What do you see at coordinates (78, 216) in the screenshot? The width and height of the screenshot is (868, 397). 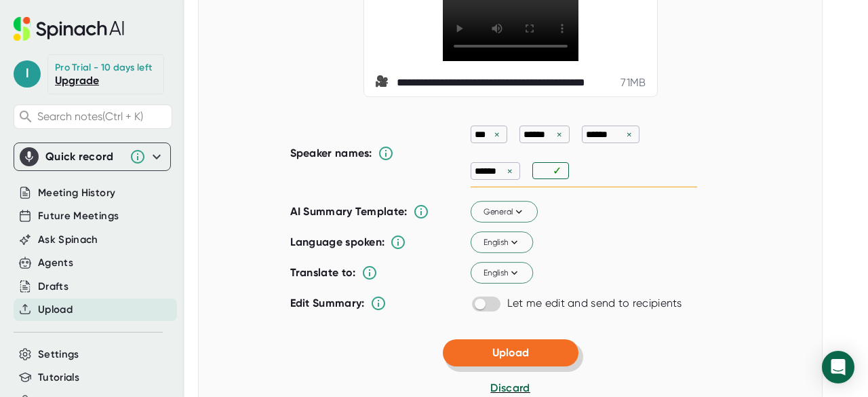 I see `button: Future Meetings` at bounding box center [78, 216].